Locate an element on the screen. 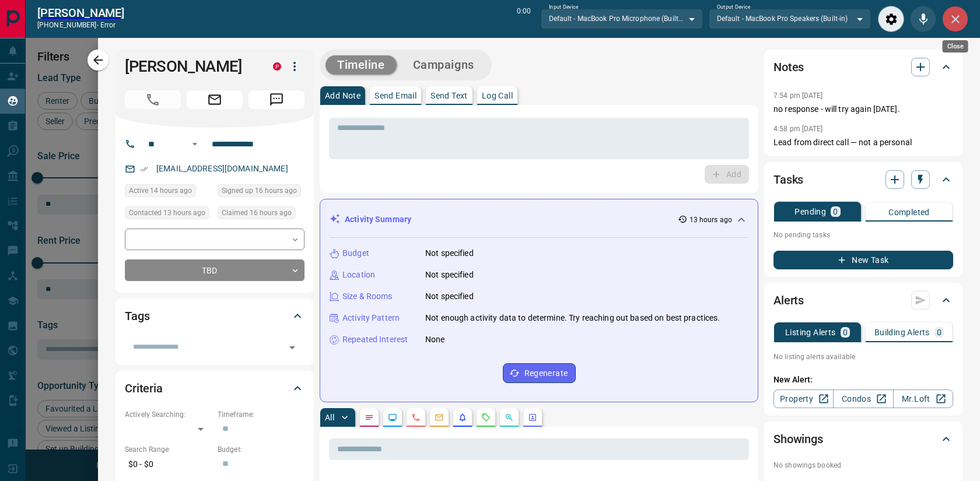  label: Input Device is located at coordinates (564, 7).